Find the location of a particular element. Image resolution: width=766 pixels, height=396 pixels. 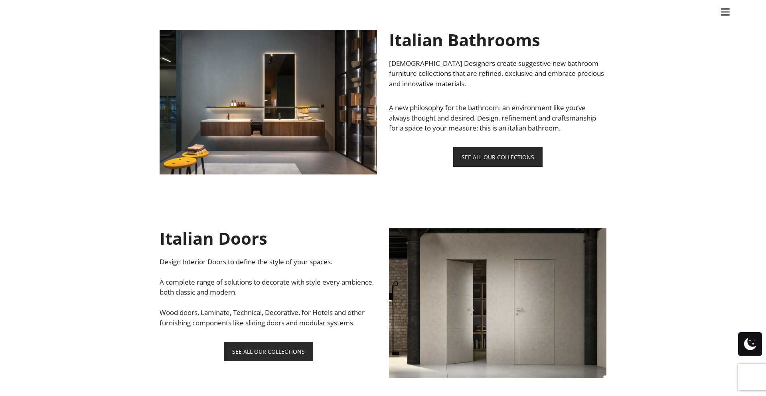

div: A new philosophy for the bathroom: an environment like you’ve always thought and desired. Design,... is located at coordinates (498, 118).